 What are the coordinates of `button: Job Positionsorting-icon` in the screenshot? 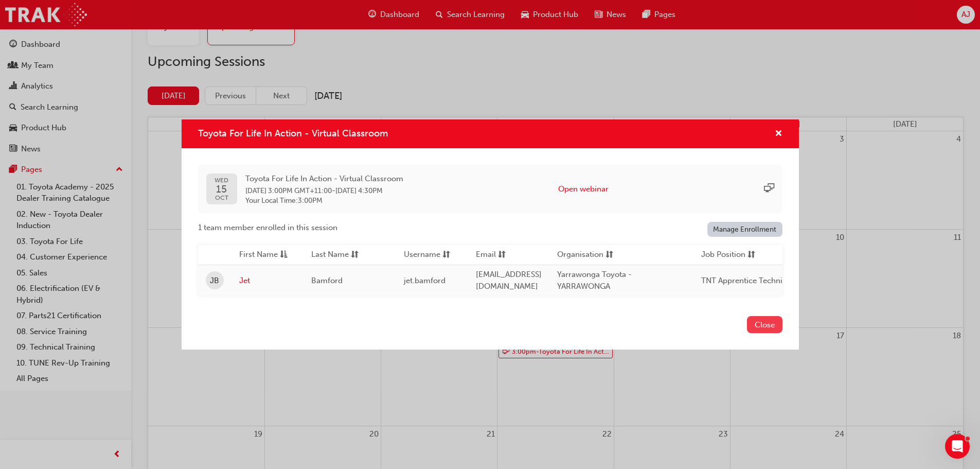 It's located at (729, 255).